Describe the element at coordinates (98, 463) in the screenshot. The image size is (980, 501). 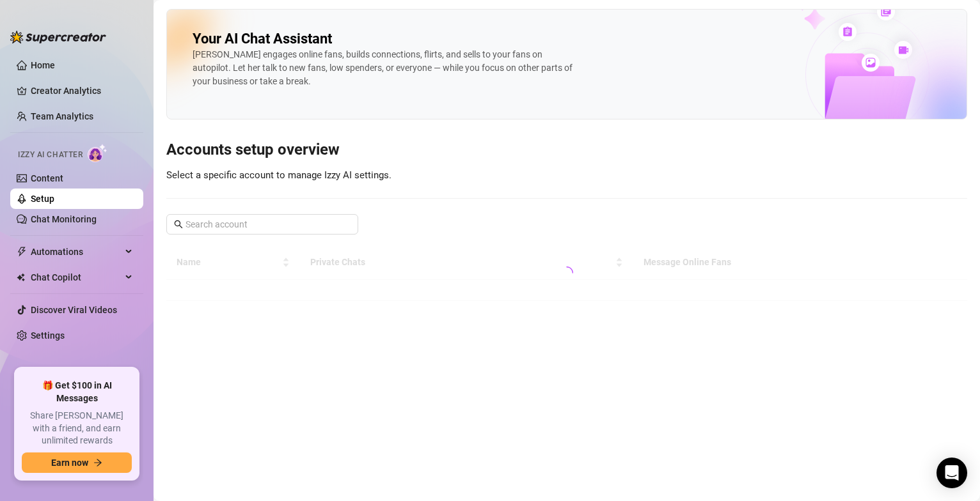
I see `span: arrow-right` at that location.